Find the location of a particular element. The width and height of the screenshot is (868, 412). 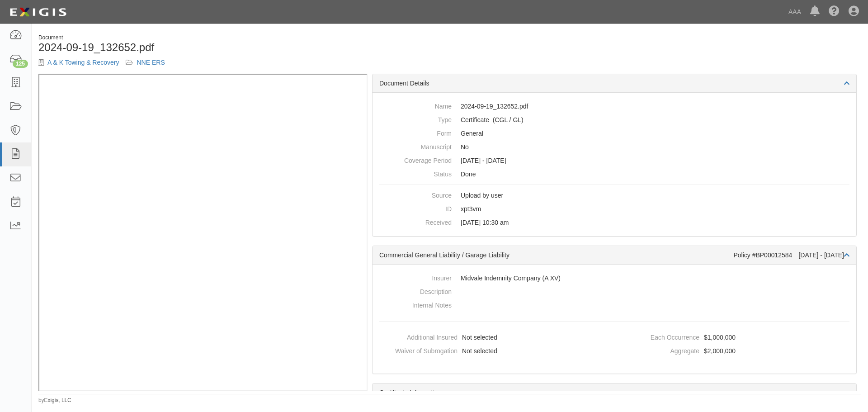

dd: Commercial General Liability / Garage Liability is located at coordinates (614, 120).